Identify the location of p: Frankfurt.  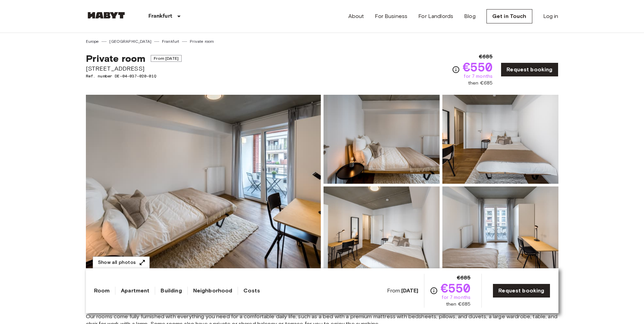
(160, 16).